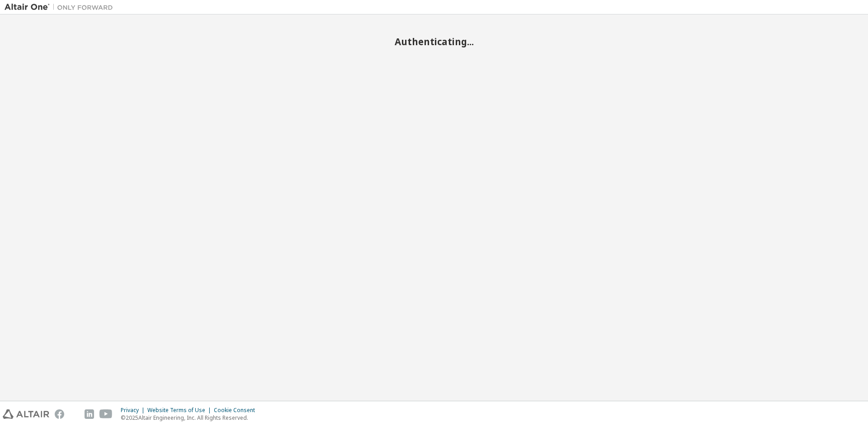 Image resolution: width=868 pixels, height=427 pixels. What do you see at coordinates (106, 414) in the screenshot?
I see `img: youtube.svg` at bounding box center [106, 414].